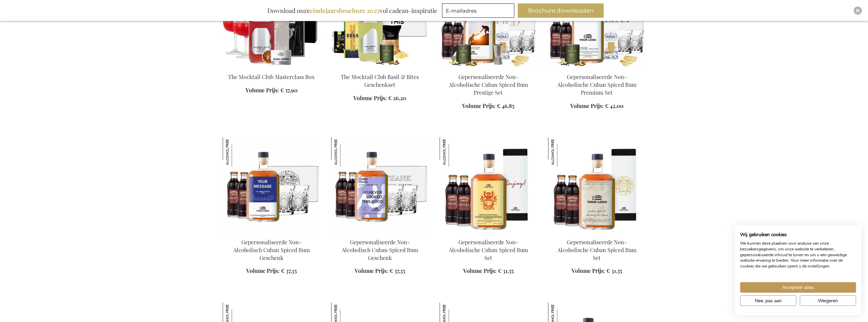 This screenshot has height=322, width=868. I want to click on span: € 42,00, so click(614, 105).